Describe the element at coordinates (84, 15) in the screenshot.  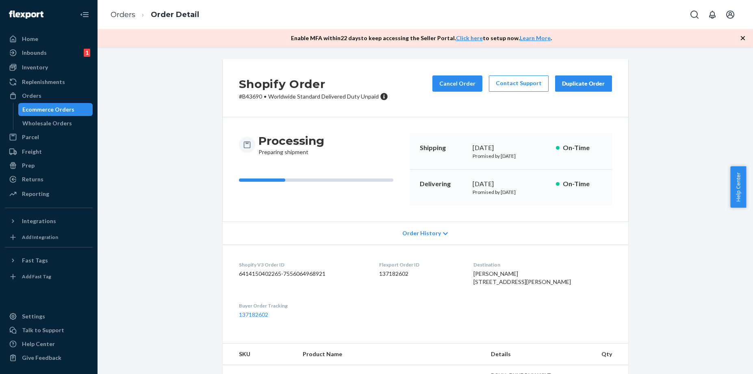
I see `button: Close Navigation` at that location.